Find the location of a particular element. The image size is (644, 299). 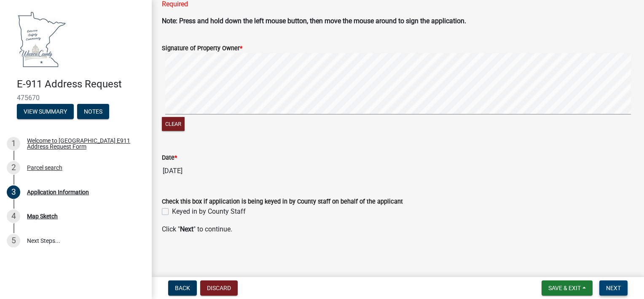

button: Back is located at coordinates (182, 288).